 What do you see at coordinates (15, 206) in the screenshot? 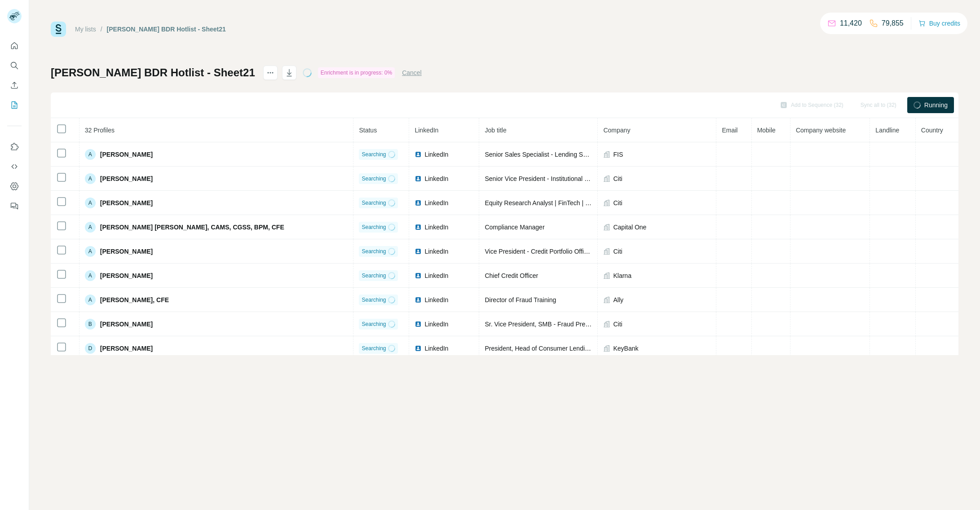
I see `button: Feedback` at bounding box center [15, 206].